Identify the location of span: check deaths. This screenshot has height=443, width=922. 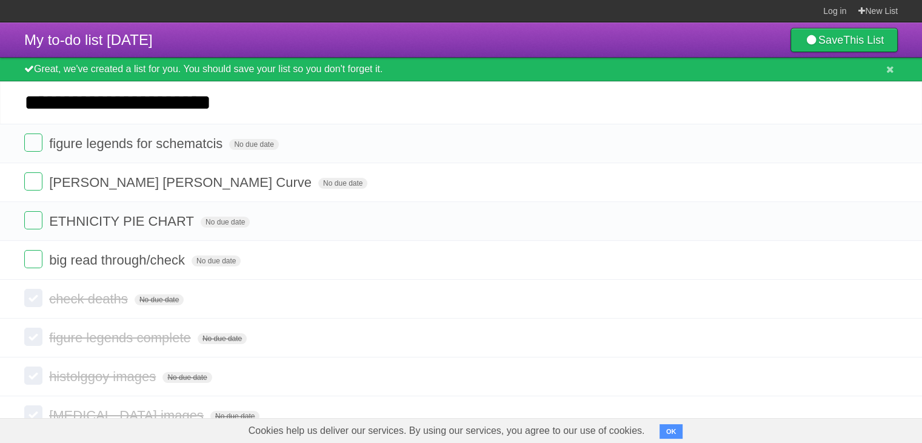
(90, 298).